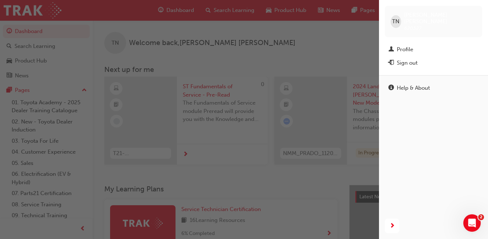 Image resolution: width=488 pixels, height=239 pixels. Describe the element at coordinates (407, 63) in the screenshot. I see `div: Sign out` at that location.